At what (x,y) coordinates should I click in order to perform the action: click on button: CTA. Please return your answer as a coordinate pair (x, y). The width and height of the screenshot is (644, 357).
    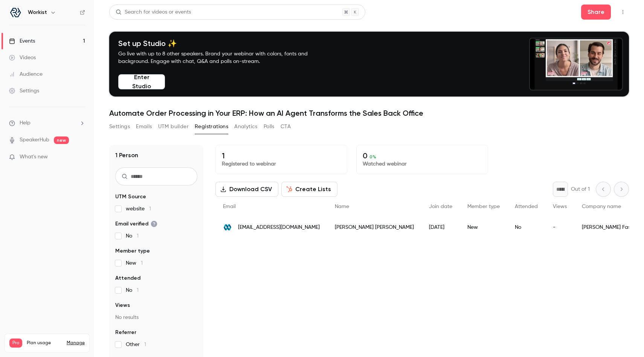
    Looking at the image, I should click on (285, 127).